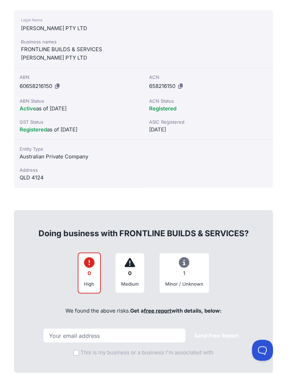 The height and width of the screenshot is (375, 287). Describe the element at coordinates (184, 284) in the screenshot. I see `div: Minor / Unknown` at that location.